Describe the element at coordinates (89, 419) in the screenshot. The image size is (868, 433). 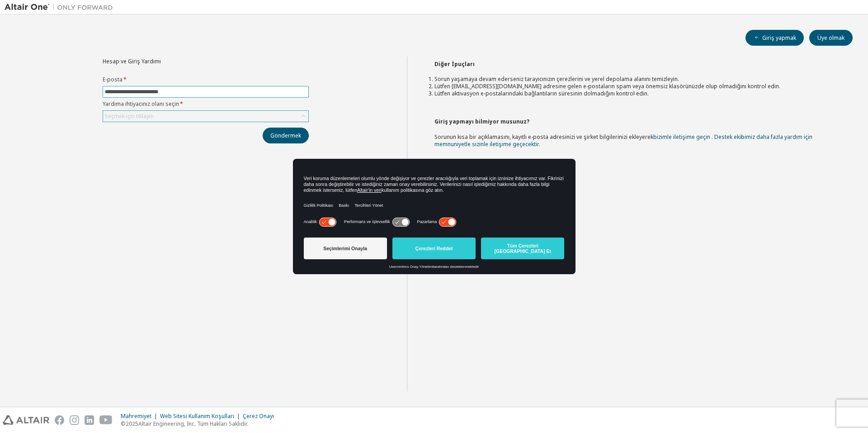
I see `img: linkedin.svg` at that location.